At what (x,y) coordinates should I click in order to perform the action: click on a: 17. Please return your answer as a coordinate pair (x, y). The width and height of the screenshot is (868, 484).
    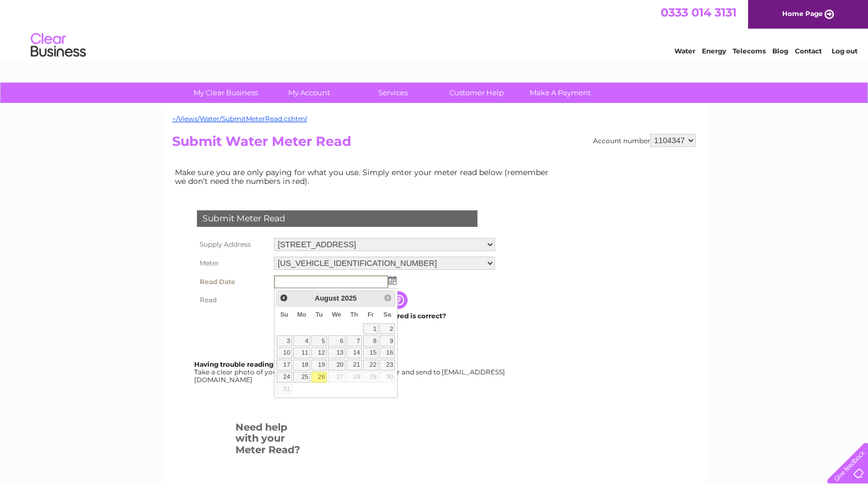
    Looking at the image, I should click on (285, 364).